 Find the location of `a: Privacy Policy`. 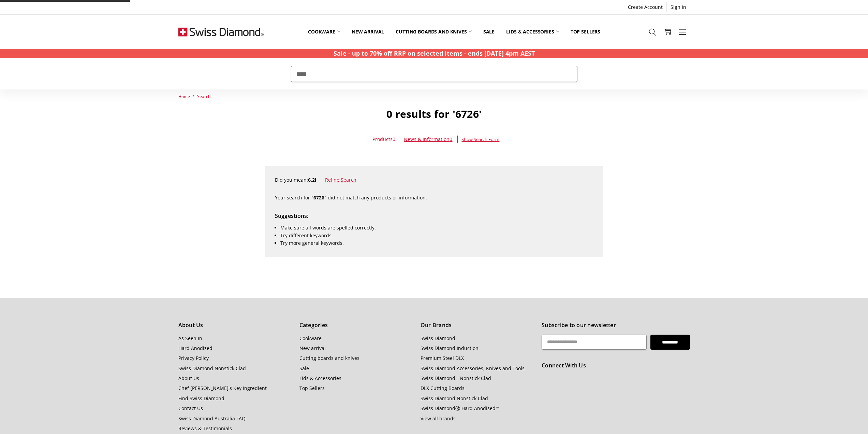

a: Privacy Policy is located at coordinates (193, 357).